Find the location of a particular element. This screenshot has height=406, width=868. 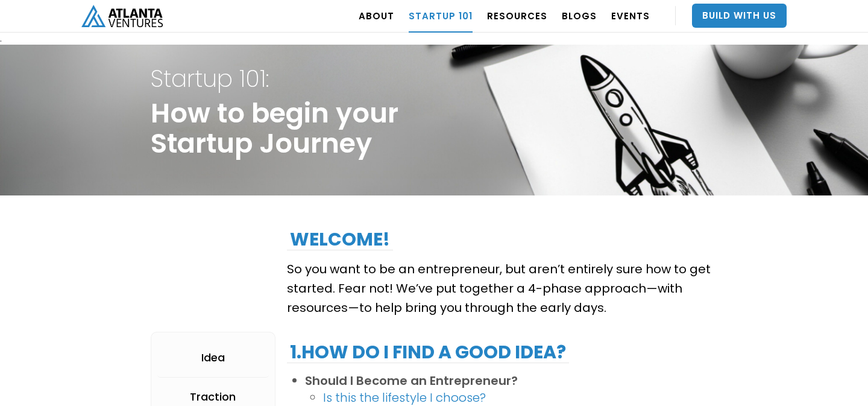

a: Idea is located at coordinates (213, 357).